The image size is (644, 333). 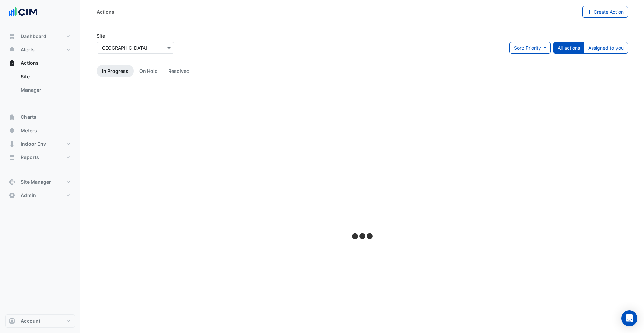 What do you see at coordinates (12, 144) in the screenshot?
I see `app-icon: Indoor Env` at bounding box center [12, 144].